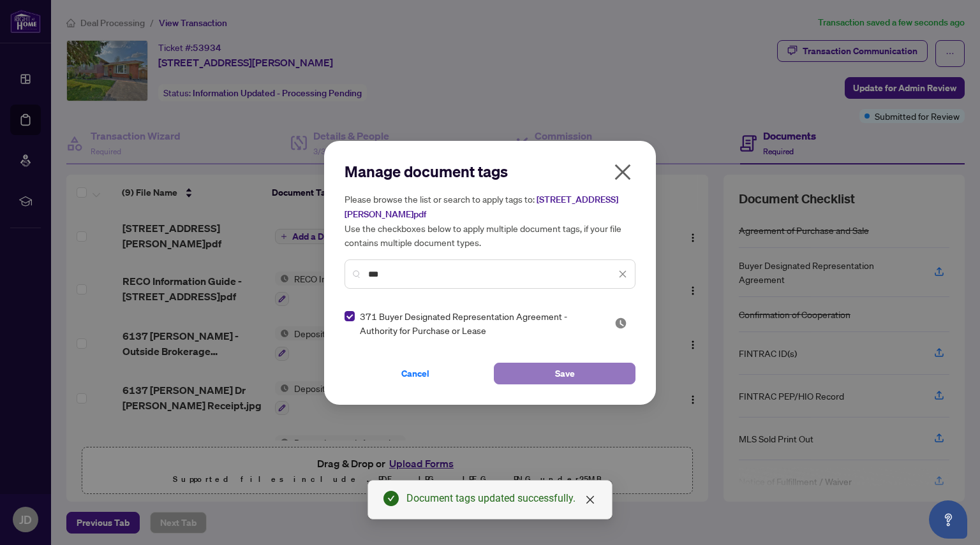 This screenshot has width=980, height=545. What do you see at coordinates (480, 323) in the screenshot?
I see `span: 371 Buyer Designated Representation Agreement - Authority for Purchase or Lease` at bounding box center [480, 323].